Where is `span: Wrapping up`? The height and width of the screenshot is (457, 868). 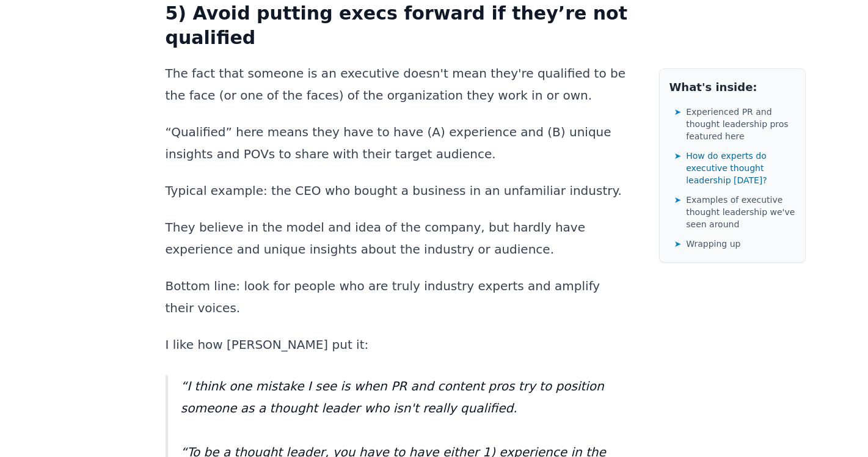 span: Wrapping up is located at coordinates (713, 243).